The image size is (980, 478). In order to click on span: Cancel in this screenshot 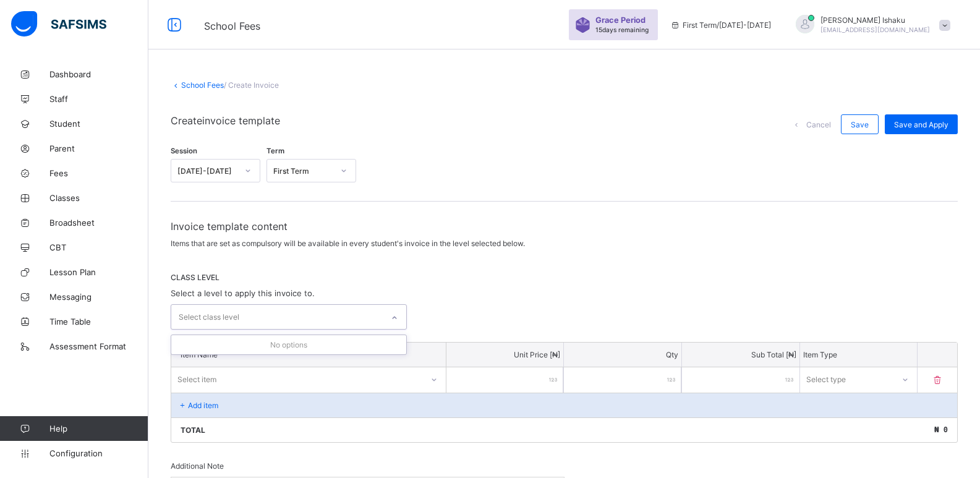, I will do `click(818, 124)`.